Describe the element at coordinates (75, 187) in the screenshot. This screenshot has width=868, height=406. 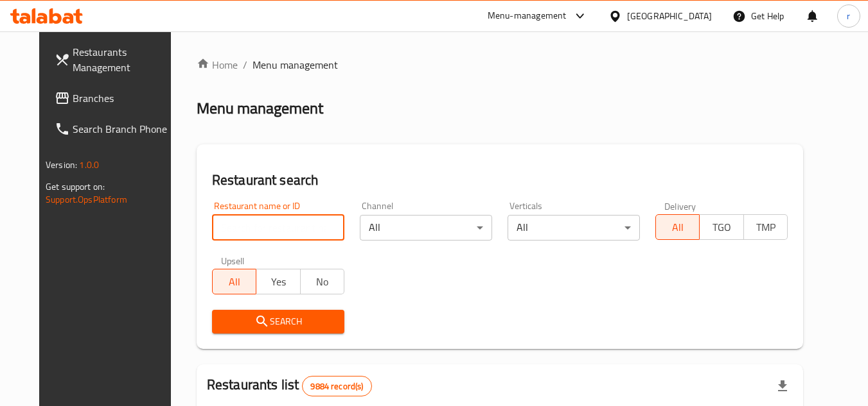
I see `span: Get support on:` at that location.